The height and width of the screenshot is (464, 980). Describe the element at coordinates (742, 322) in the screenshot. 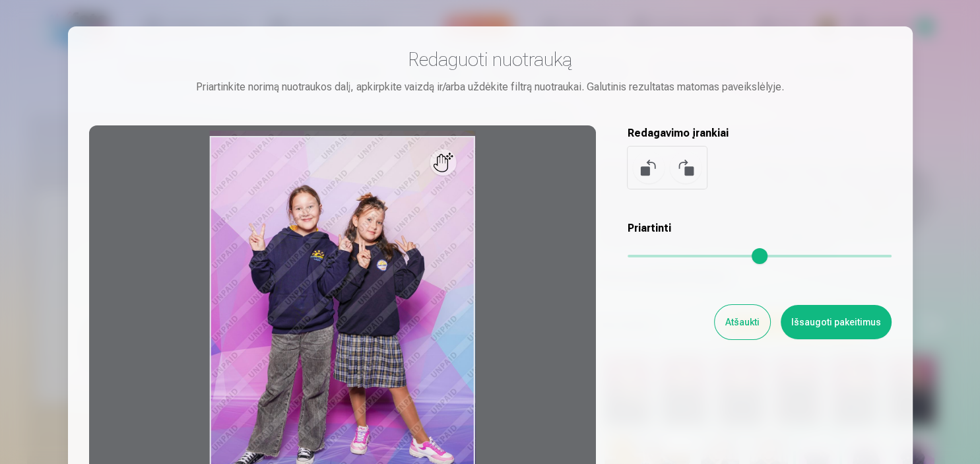

I see `button: Atšaukti` at that location.